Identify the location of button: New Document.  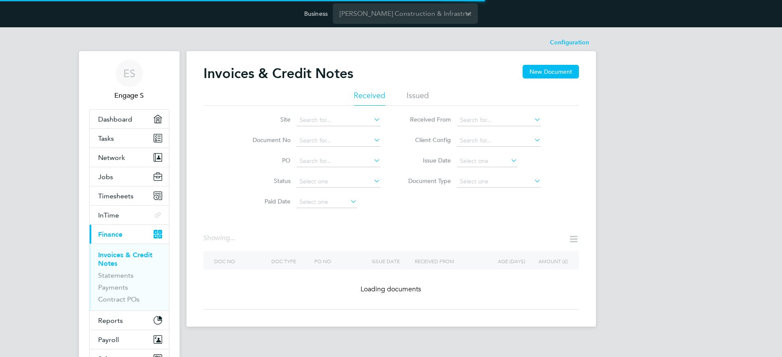
(551, 72).